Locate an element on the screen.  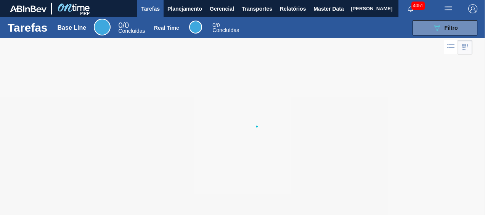
span: Filtro is located at coordinates (452, 28).